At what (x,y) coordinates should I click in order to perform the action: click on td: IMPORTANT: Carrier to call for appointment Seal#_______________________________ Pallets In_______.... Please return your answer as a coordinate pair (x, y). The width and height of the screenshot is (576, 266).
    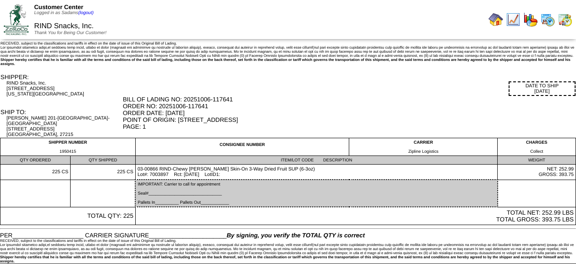
    Looking at the image, I should click on (316, 193).